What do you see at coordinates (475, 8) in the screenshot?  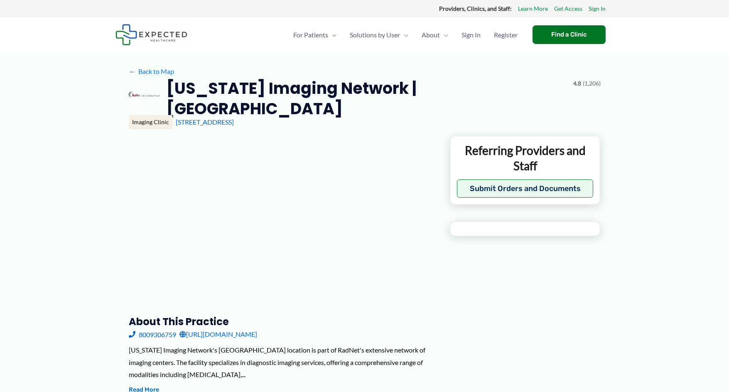 I see `strong: Providers, Clinics, and Staff:` at bounding box center [475, 8].